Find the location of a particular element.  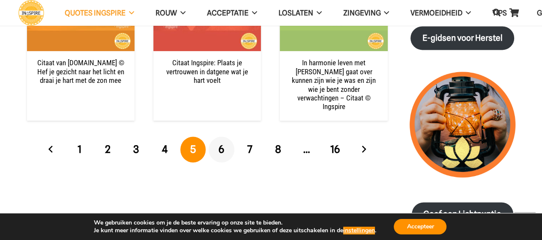

span: Zingeving is located at coordinates (362, 13).